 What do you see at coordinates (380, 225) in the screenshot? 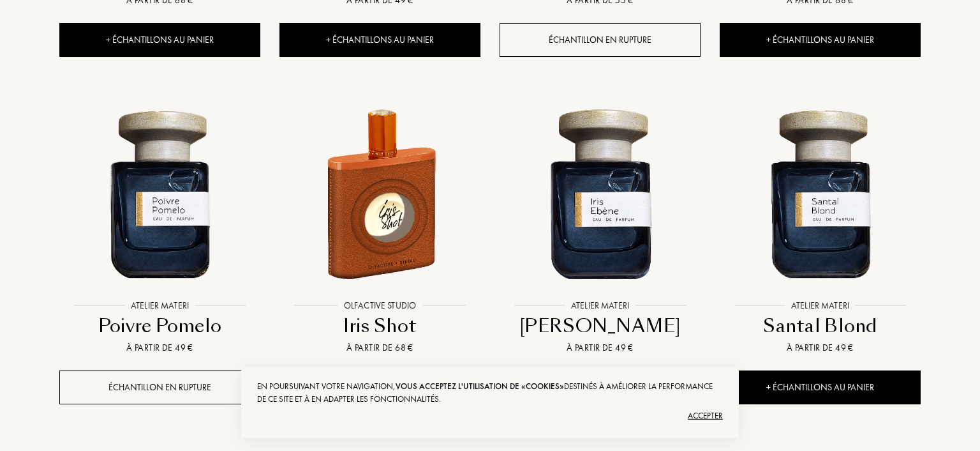
I see `a: Iris Shot Olfactive StudioOlfactive StudioIris ShotÀ partir de 68 €` at bounding box center [380, 225].